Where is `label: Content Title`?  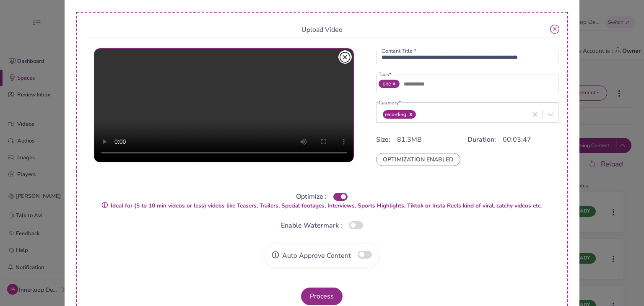
label: Content Title is located at coordinates (398, 51).